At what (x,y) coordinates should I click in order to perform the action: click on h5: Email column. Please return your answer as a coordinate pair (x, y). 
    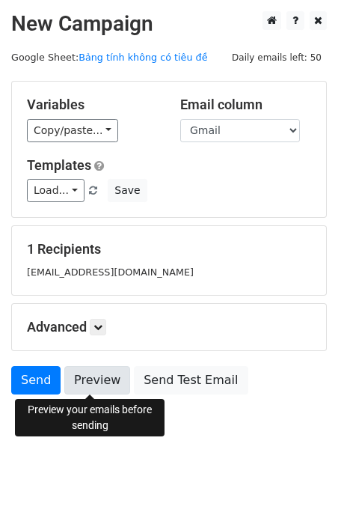
    Looking at the image, I should click on (245, 105).